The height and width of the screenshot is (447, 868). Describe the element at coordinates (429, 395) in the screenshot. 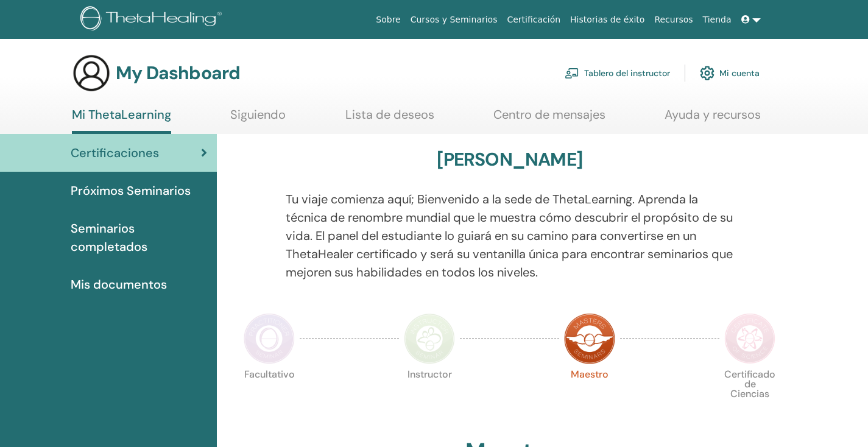

I see `p: Instructor` at that location.